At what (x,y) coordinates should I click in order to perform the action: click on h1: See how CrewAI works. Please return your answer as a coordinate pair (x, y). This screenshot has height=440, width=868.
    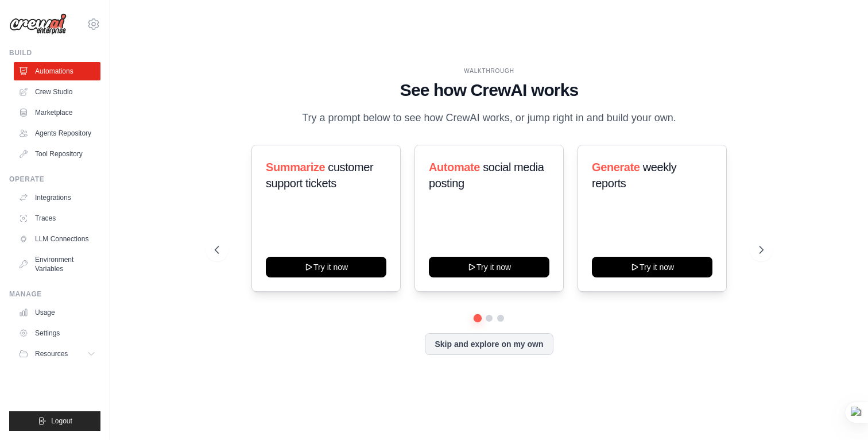
    Looking at the image, I should click on (489, 91).